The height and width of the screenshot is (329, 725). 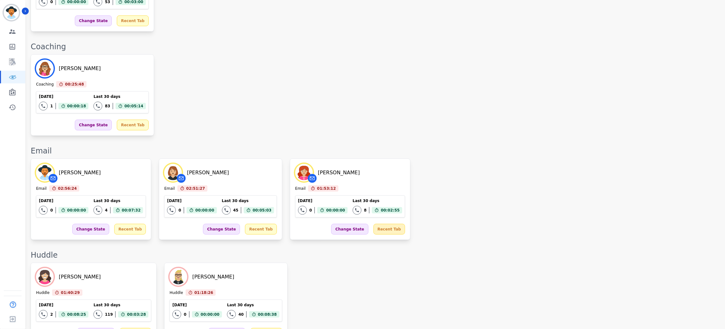 I want to click on span: 01:40:29, so click(x=70, y=293).